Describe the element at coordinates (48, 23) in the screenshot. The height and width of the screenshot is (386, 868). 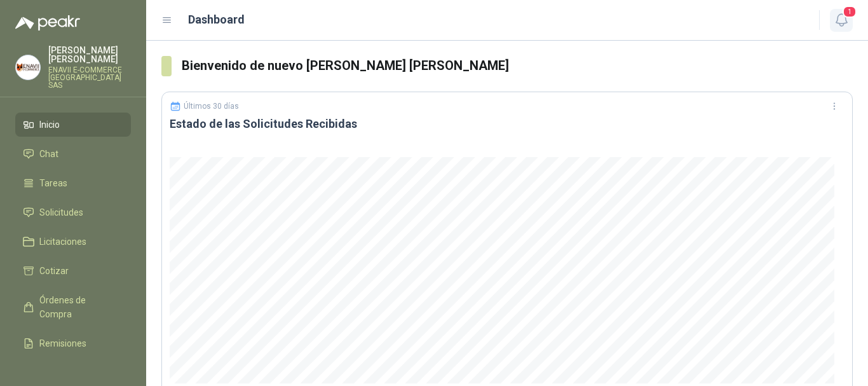
I see `img: Logo peakr` at that location.